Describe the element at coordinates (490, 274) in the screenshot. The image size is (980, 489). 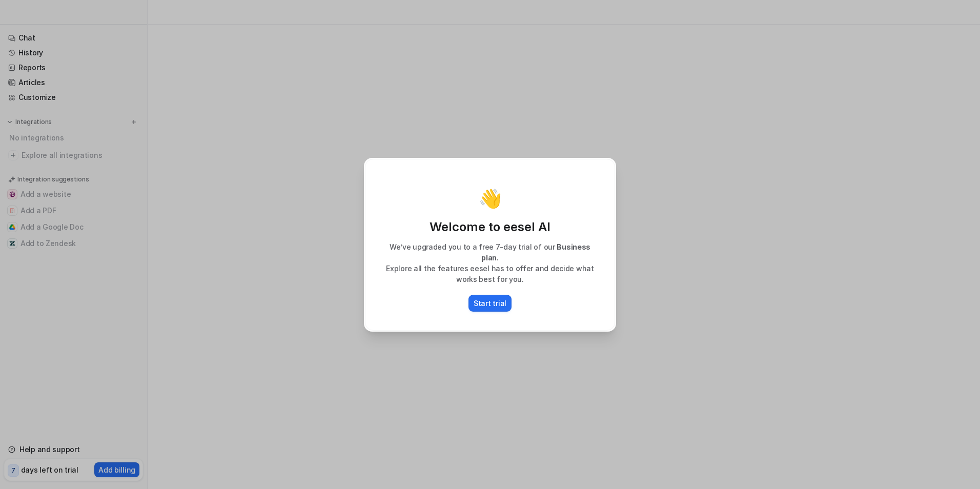
I see `p: Explore all the features eesel has to offer and decide what works best for you.` at that location.